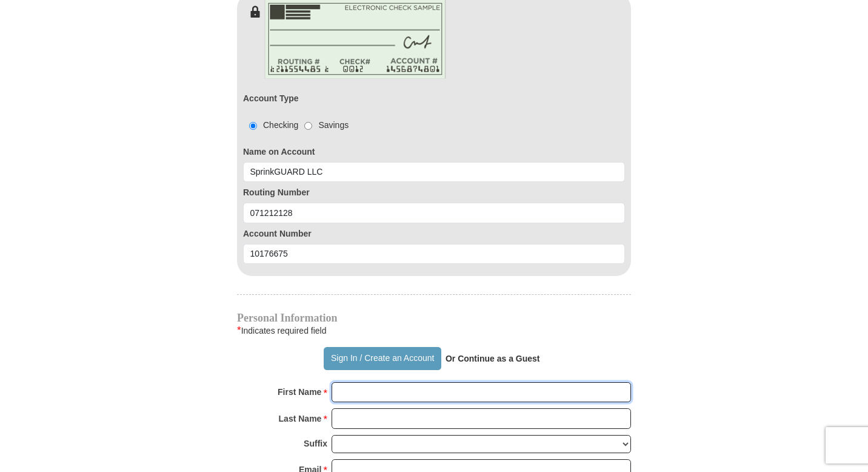 This screenshot has width=868, height=472. Describe the element at coordinates (271, 98) in the screenshot. I see `label: Account Type` at that location.